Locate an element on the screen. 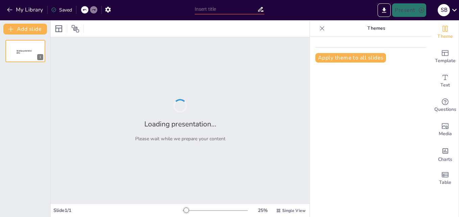  div: 25 % is located at coordinates (263, 210).